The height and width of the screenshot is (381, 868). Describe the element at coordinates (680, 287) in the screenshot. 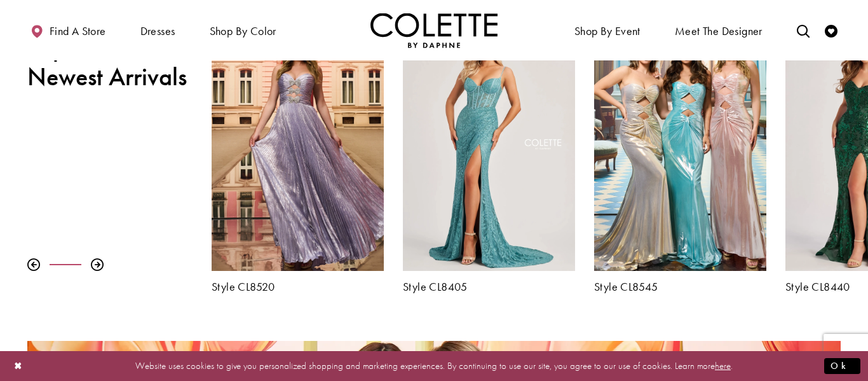

I see `h5: Style CL8545` at that location.